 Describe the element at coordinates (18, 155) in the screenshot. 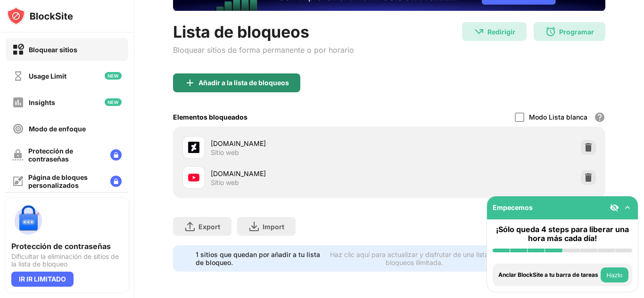

I see `img: password-protection-off.svg` at that location.